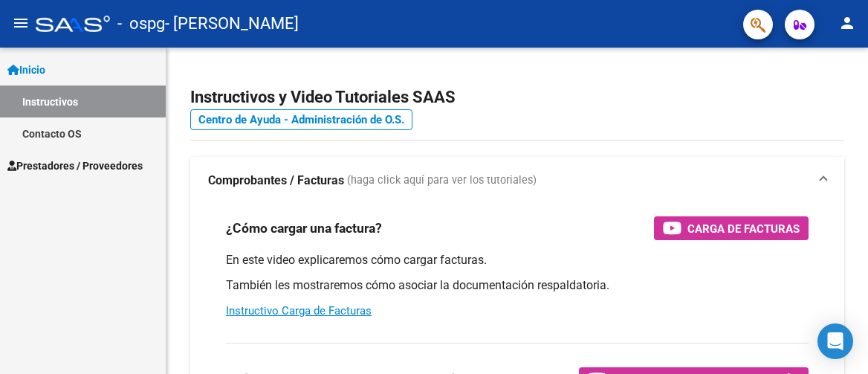 The width and height of the screenshot is (868, 374). I want to click on mat-expansion-panel-header: Comprobantes / Facturas (haga click aquí para ver los tutoriales), so click(517, 181).